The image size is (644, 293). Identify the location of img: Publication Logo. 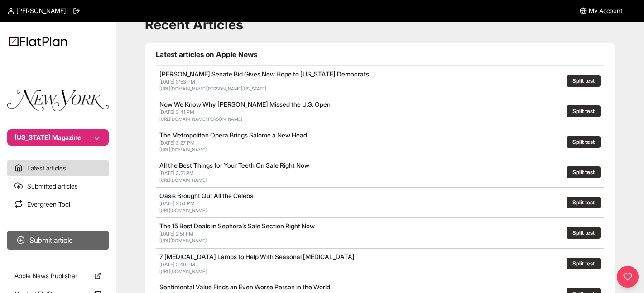
(58, 101).